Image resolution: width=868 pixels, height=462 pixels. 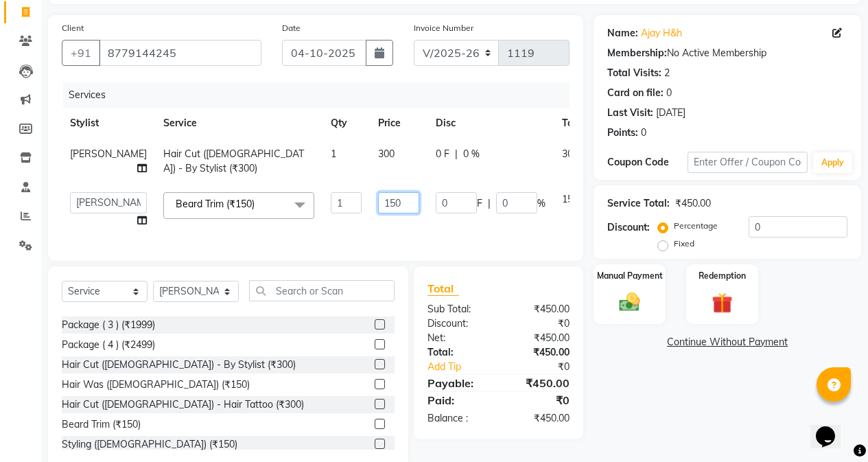 What do you see at coordinates (457, 383) in the screenshot?
I see `div: Payable:` at bounding box center [457, 383].